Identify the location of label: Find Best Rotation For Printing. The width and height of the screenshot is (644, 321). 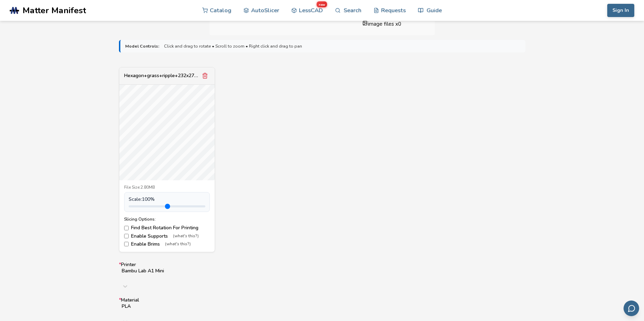
(167, 228).